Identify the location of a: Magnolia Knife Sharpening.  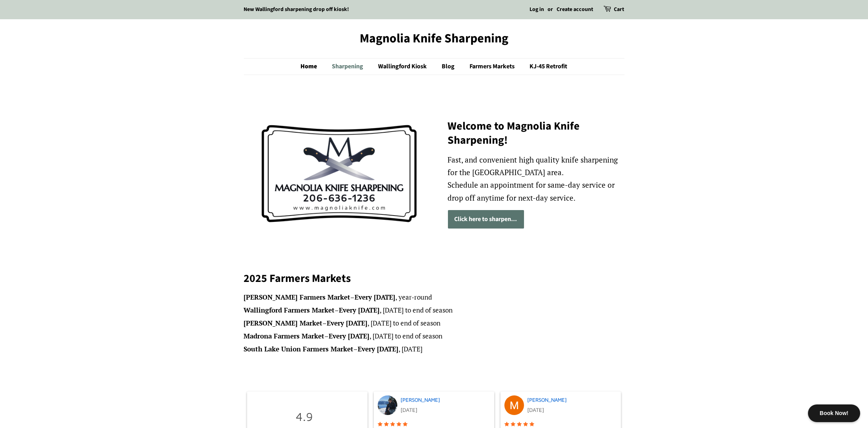
(434, 38).